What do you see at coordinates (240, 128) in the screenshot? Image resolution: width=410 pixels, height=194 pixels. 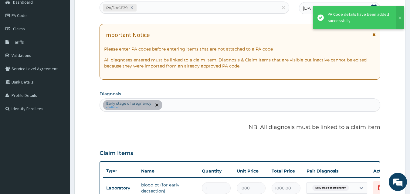 I see `p: NB: All diagnosis must be linked to a claim item` at bounding box center [240, 128].